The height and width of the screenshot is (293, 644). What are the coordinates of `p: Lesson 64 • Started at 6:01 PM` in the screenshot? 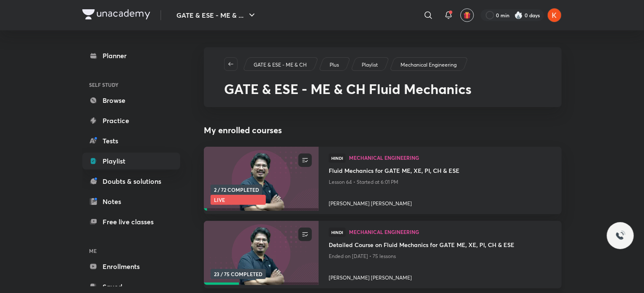 It's located at (441, 182).